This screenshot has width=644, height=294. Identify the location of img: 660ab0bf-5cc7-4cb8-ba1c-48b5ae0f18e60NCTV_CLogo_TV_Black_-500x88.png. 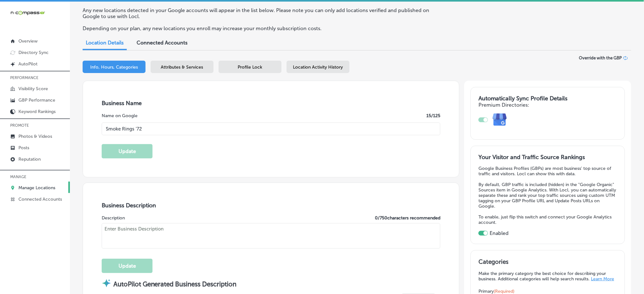
(28, 13).